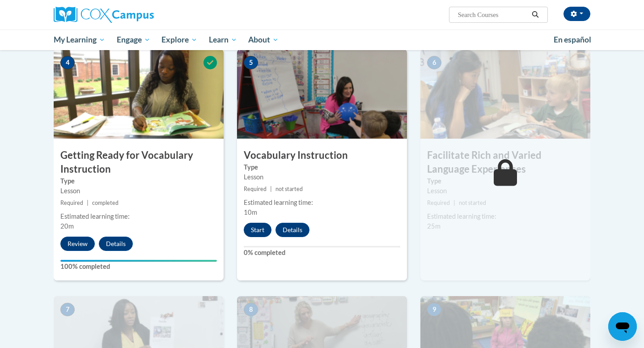 Image resolution: width=644 pixels, height=348 pixels. What do you see at coordinates (251, 63) in the screenshot?
I see `span: 5` at bounding box center [251, 63].